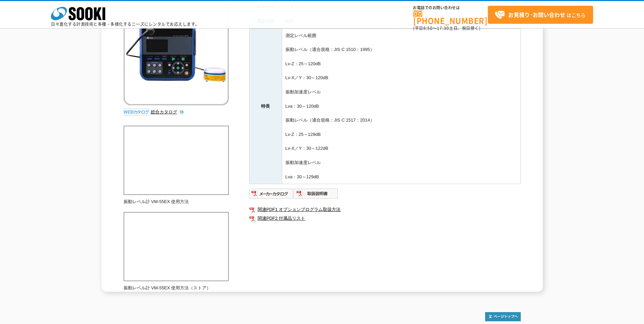 The image size is (644, 324). Describe the element at coordinates (167, 111) in the screenshot. I see `a: 総合カタログ` at that location.